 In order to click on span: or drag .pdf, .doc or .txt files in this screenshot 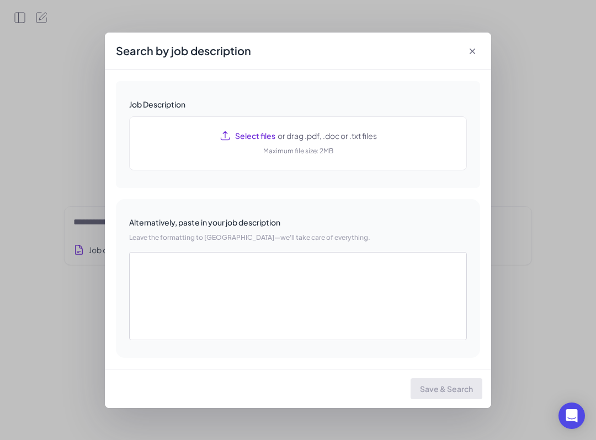, I will do `click(326, 136)`.